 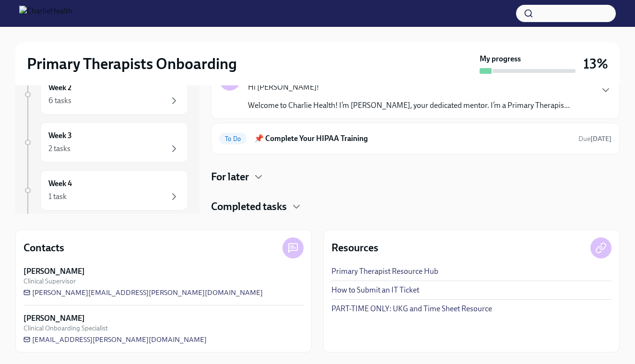 What do you see at coordinates (60, 136) in the screenshot?
I see `h6: Week 3` at bounding box center [60, 136].